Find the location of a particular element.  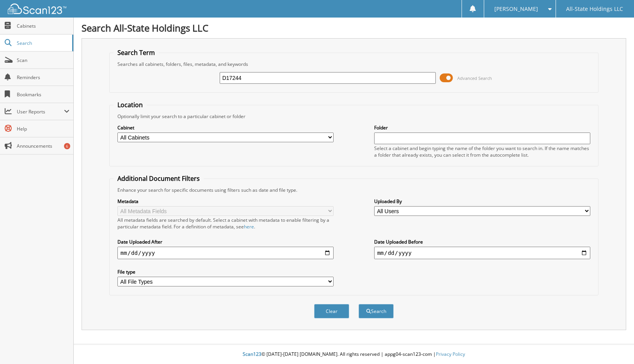

label: File type is located at coordinates (225, 272).